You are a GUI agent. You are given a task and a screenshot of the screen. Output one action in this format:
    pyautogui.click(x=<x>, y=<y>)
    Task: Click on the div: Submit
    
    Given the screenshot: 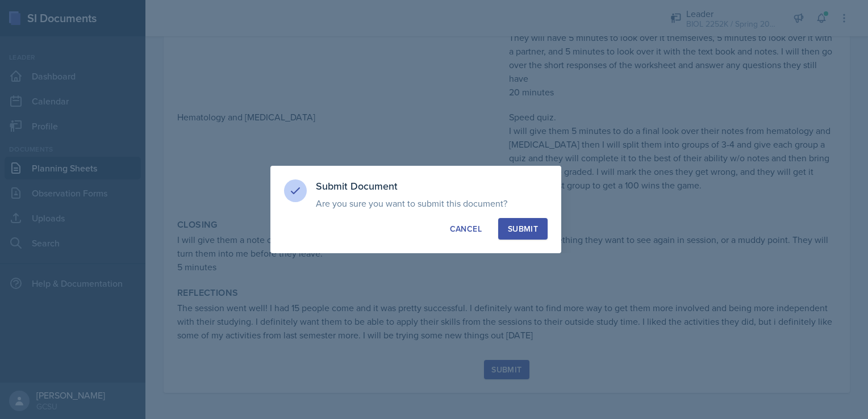 What is the action you would take?
    pyautogui.click(x=522, y=229)
    